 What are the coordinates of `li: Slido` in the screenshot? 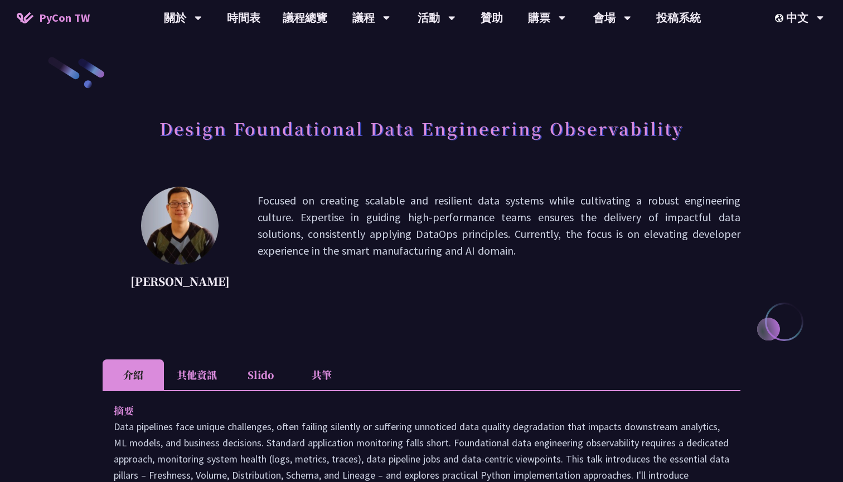 It's located at (260, 374).